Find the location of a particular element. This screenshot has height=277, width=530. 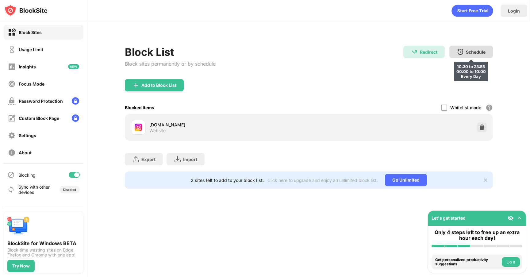

div: 10:30 to 23:55 is located at coordinates (471, 66).